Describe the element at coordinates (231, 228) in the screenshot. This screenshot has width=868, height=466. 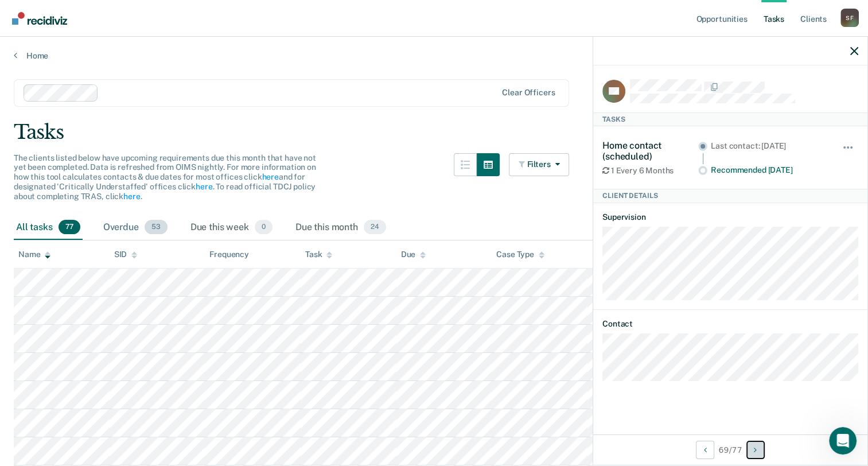
I see `div: Due this week` at that location.